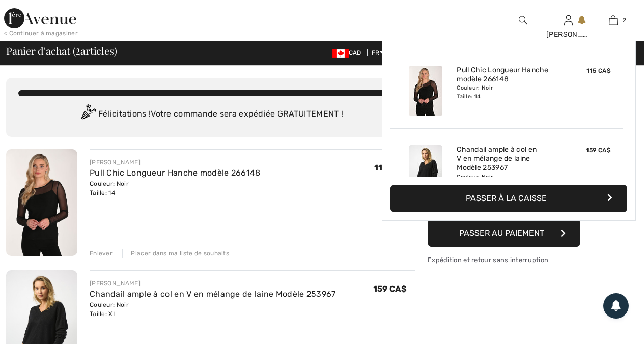 The width and height of the screenshot is (644, 344). I want to click on img: Congratulation2.svg, so click(88, 114).